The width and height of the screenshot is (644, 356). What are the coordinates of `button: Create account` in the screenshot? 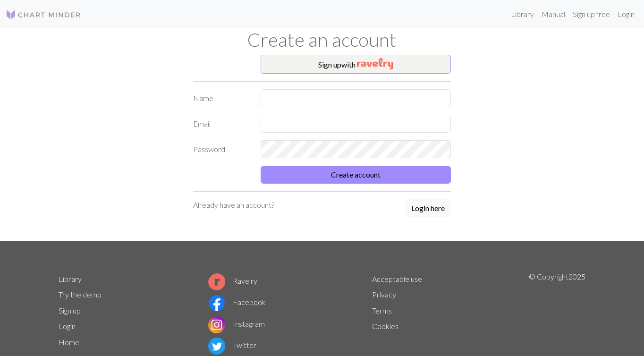 It's located at (356, 175).